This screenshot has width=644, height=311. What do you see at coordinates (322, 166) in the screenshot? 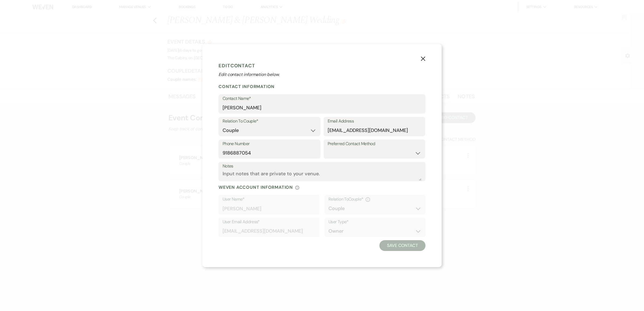
I see `label: Notes` at bounding box center [322, 166].